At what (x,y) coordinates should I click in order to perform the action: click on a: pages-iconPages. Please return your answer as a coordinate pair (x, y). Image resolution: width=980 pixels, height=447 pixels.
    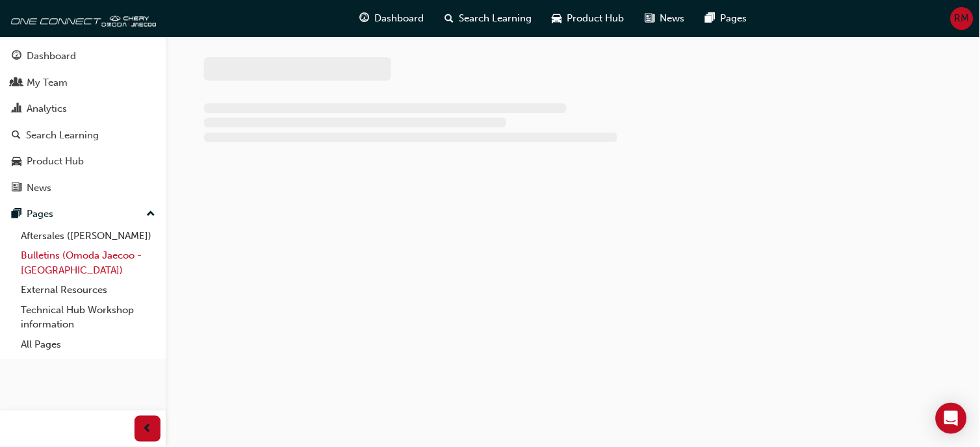
    Looking at the image, I should click on (727, 18).